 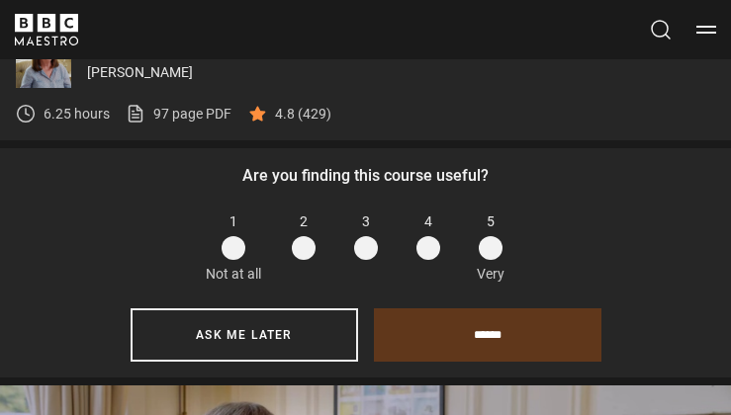 I want to click on span: 3, so click(x=366, y=222).